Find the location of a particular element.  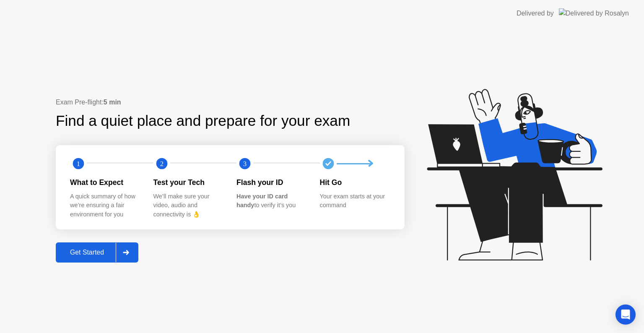

div: Exam Pre-flight: is located at coordinates (230, 102).